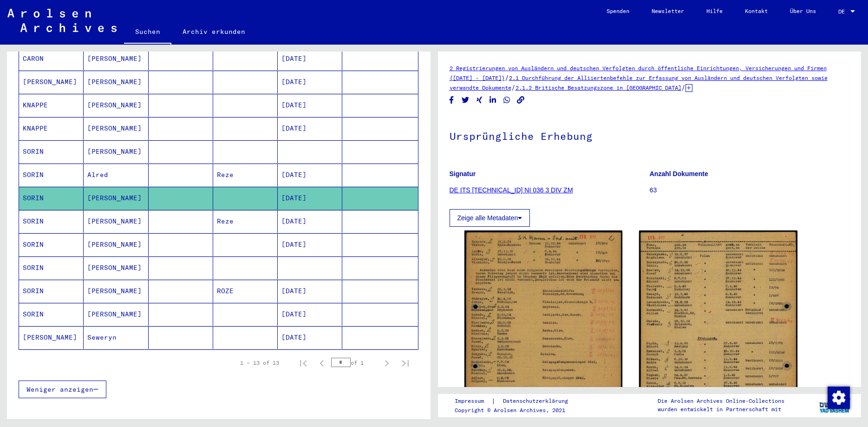  What do you see at coordinates (493, 100) in the screenshot?
I see `button: Share on LinkedIn` at bounding box center [493, 100].